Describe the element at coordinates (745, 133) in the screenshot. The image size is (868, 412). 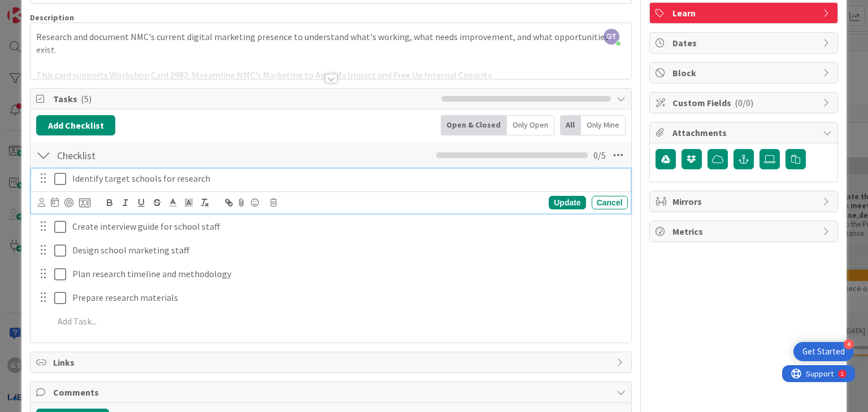
I see `span: Attachments` at that location.